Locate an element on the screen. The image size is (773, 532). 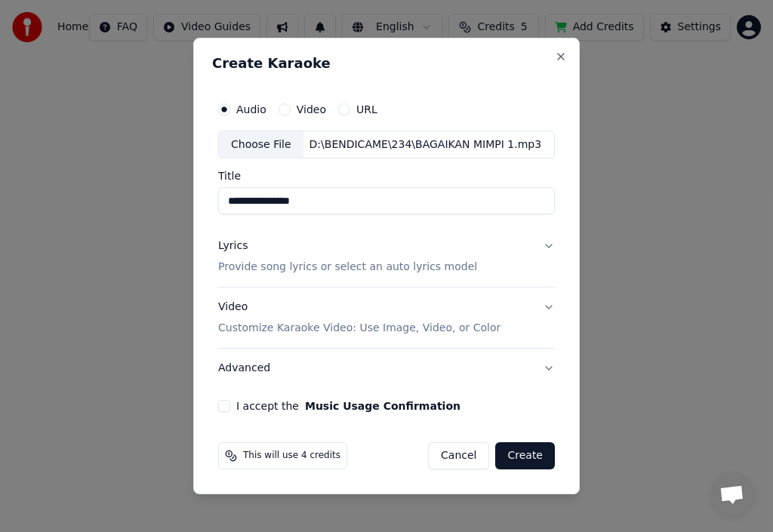
label: URL is located at coordinates (367, 109).